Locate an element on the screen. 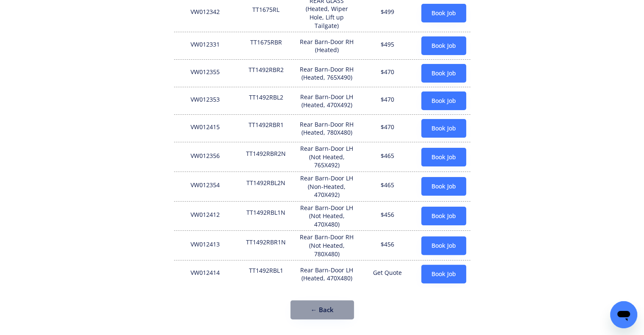  div: Rear Barn-Door LH (Heated, 470X480) is located at coordinates (327, 274).